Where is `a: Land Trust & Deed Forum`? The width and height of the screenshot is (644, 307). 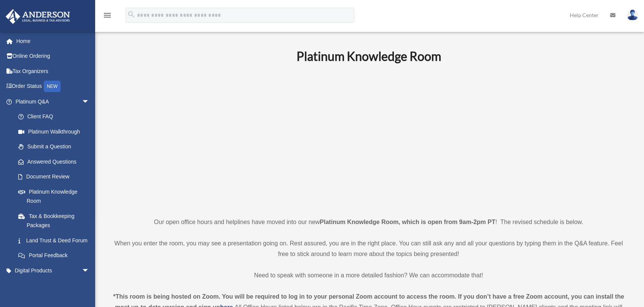 a: Land Trust & Deed Forum is located at coordinates (55, 240).